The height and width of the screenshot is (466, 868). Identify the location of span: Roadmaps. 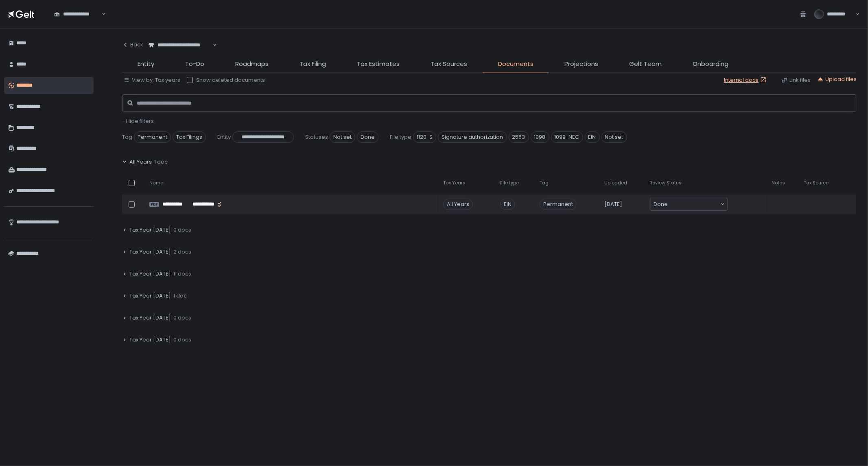
(252, 64).